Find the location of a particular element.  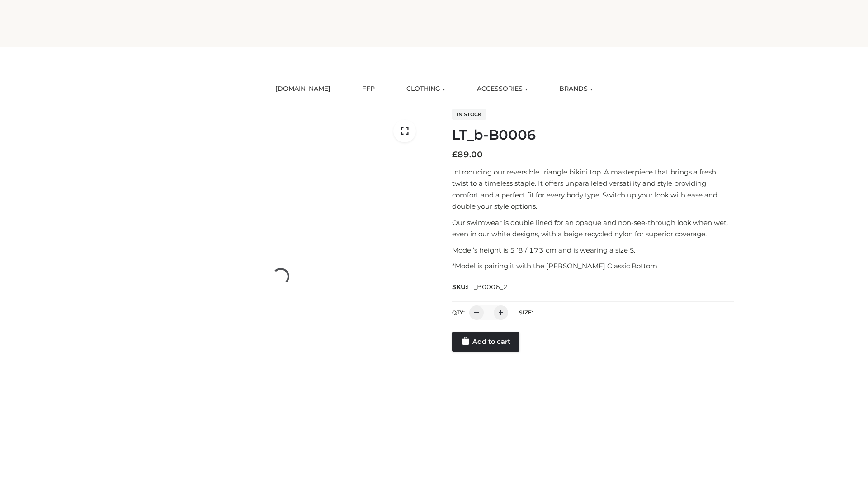

span: SKU: is located at coordinates (480, 287).